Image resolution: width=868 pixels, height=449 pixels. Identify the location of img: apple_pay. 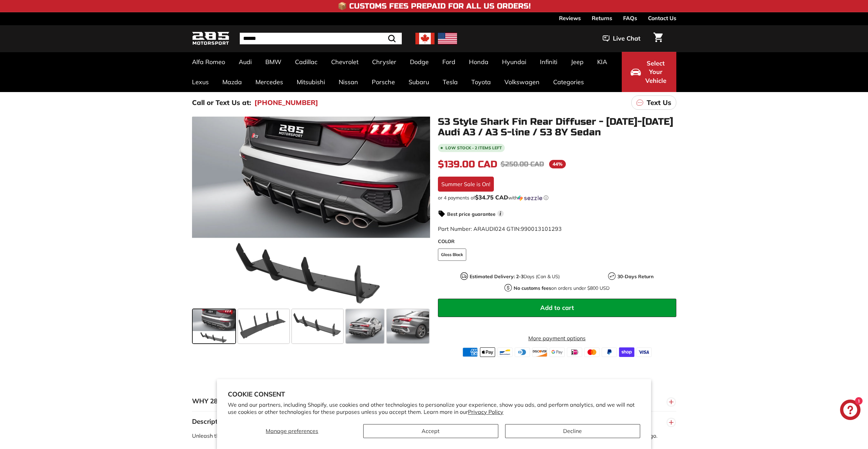
(487, 352).